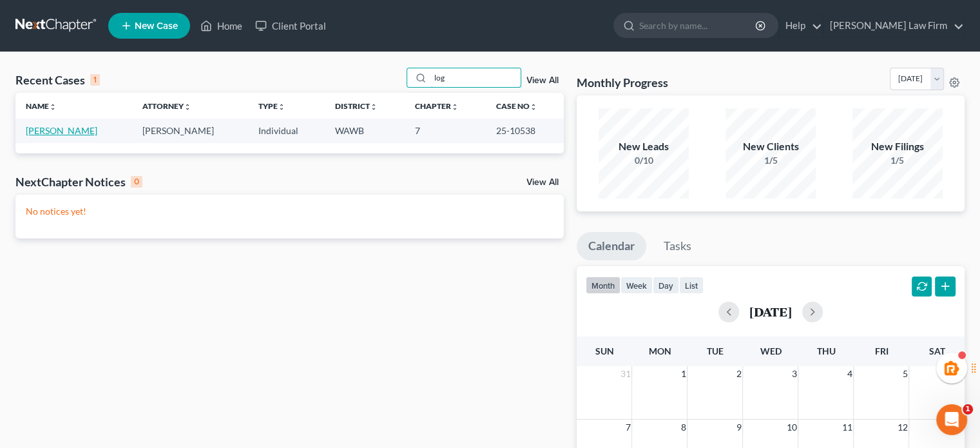 This screenshot has width=980, height=448. I want to click on span: Tue, so click(715, 351).